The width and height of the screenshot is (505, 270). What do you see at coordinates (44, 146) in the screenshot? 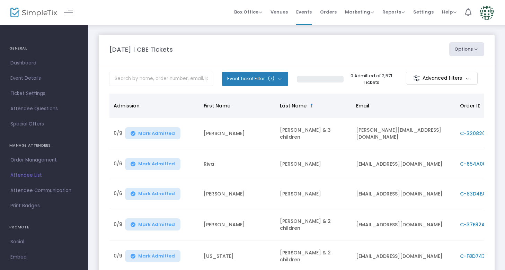
I see `h4: MANAGE ATTENDEES` at bounding box center [44, 146].